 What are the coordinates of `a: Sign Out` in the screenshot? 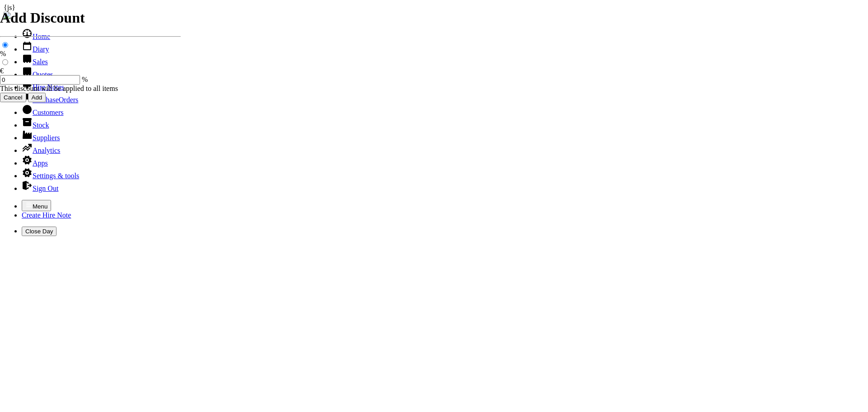 It's located at (40, 188).